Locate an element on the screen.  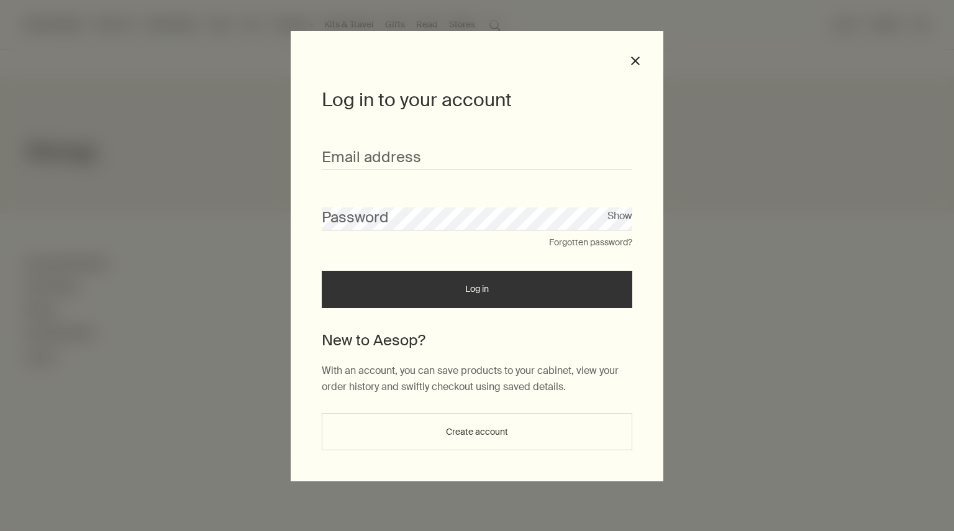
button: Create account is located at coordinates (477, 432).